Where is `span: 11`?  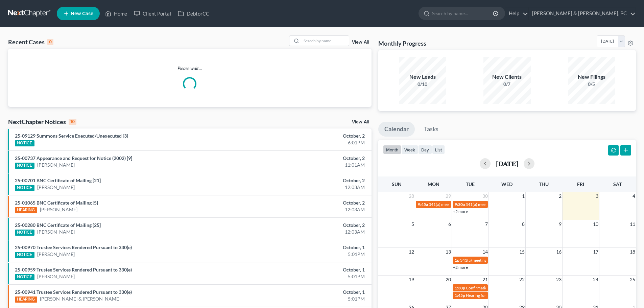
span: 11 is located at coordinates (633, 224).